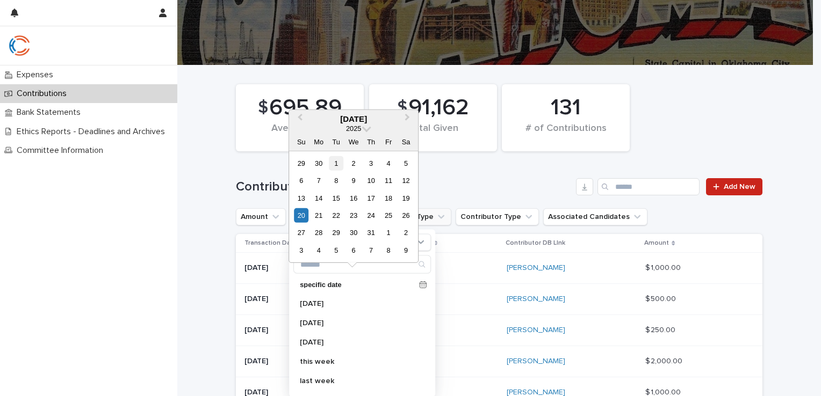  Describe the element at coordinates (353, 180) in the screenshot. I see `div: Choose Wednesday, July 9th, 2025` at that location.